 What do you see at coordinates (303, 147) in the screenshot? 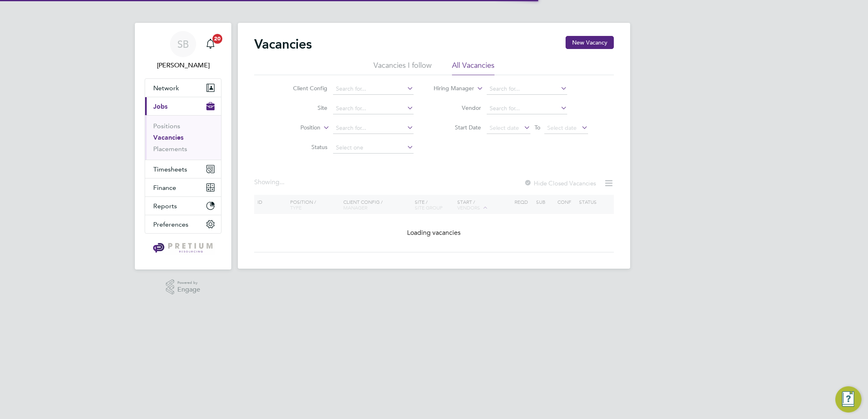
I see `label: Status` at bounding box center [303, 147].